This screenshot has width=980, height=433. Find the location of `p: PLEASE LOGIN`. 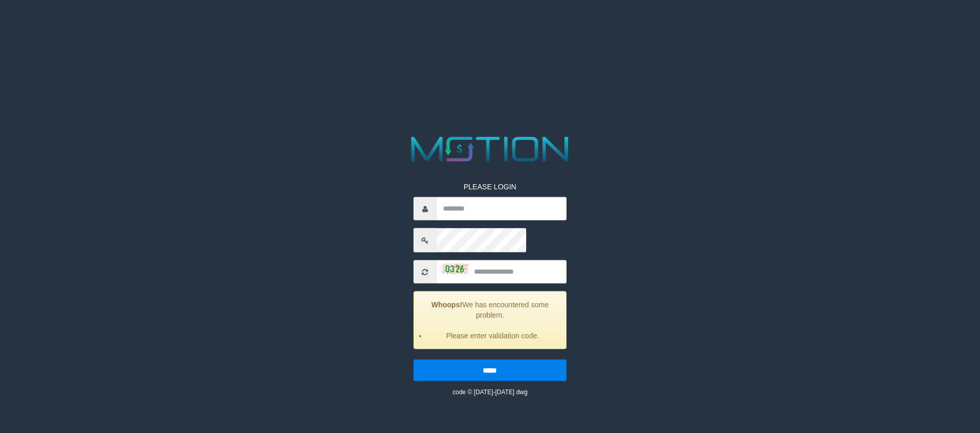

p: PLEASE LOGIN is located at coordinates (490, 186).